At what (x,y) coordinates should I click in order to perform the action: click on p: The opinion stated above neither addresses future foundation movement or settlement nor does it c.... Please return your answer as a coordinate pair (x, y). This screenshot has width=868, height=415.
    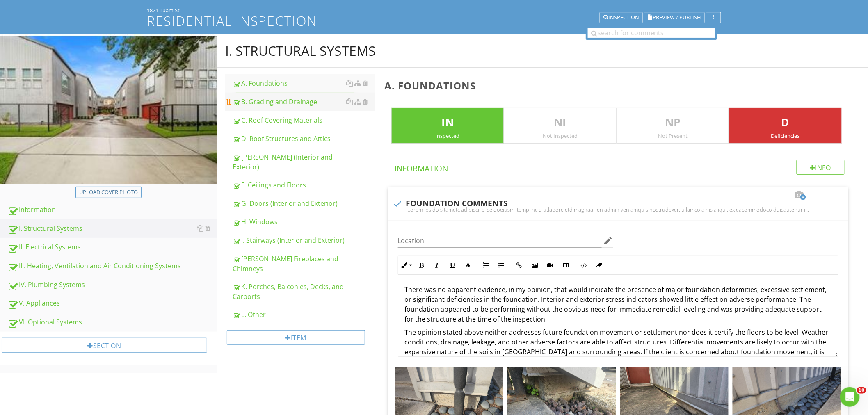
    Looking at the image, I should click on (619, 352).